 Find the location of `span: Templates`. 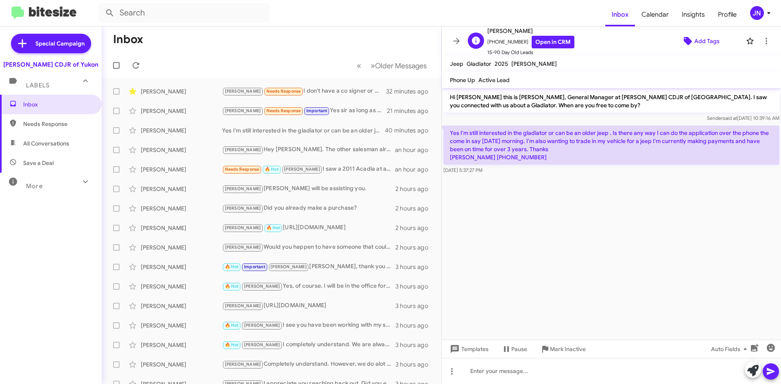

span: Templates is located at coordinates (468, 349).